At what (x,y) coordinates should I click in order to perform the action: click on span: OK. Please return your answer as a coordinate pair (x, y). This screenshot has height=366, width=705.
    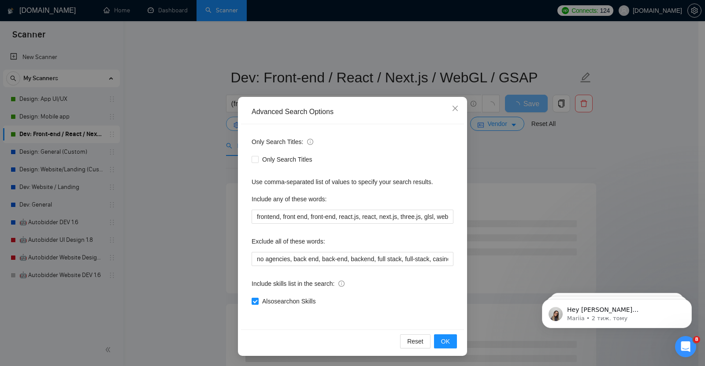
    Looking at the image, I should click on (445, 341).